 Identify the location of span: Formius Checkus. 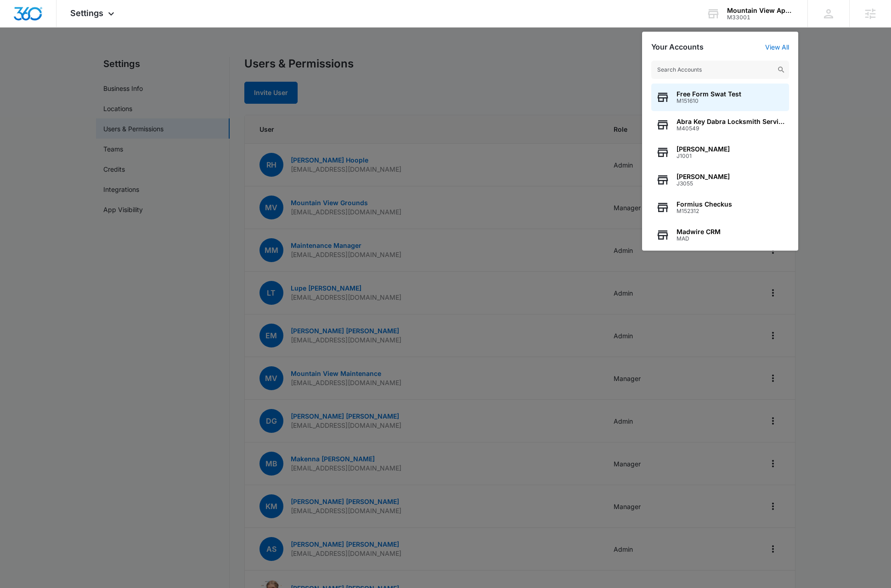
(705, 204).